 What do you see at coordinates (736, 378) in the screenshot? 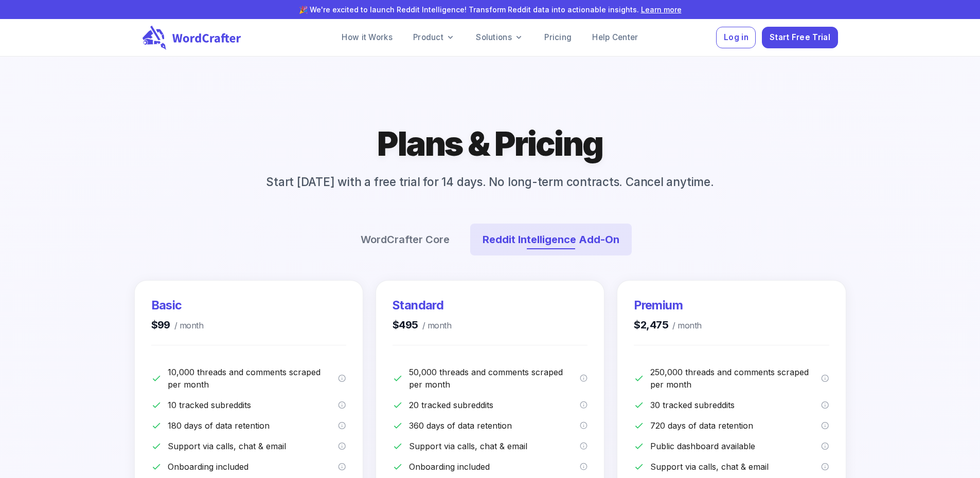
I see `p: 250,000 threads and comments scraped per month` at bounding box center [736, 378].